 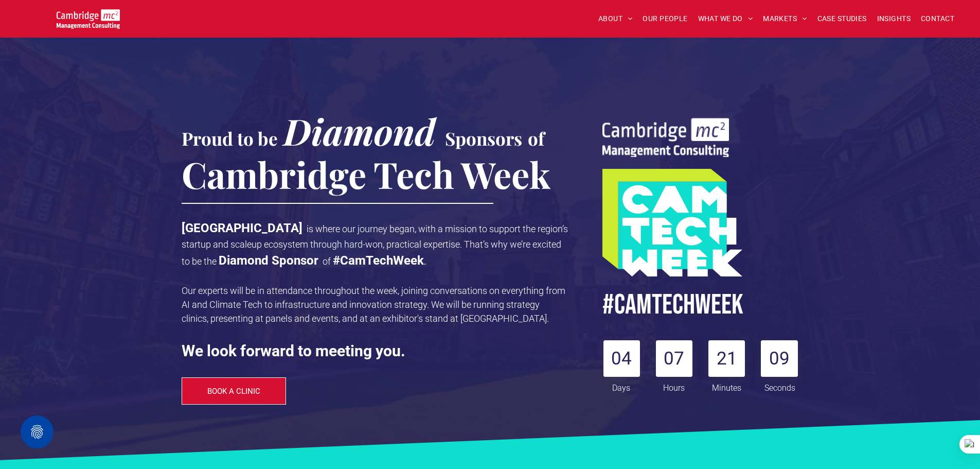 I want to click on span: Cambridge Tech Week, so click(x=366, y=174).